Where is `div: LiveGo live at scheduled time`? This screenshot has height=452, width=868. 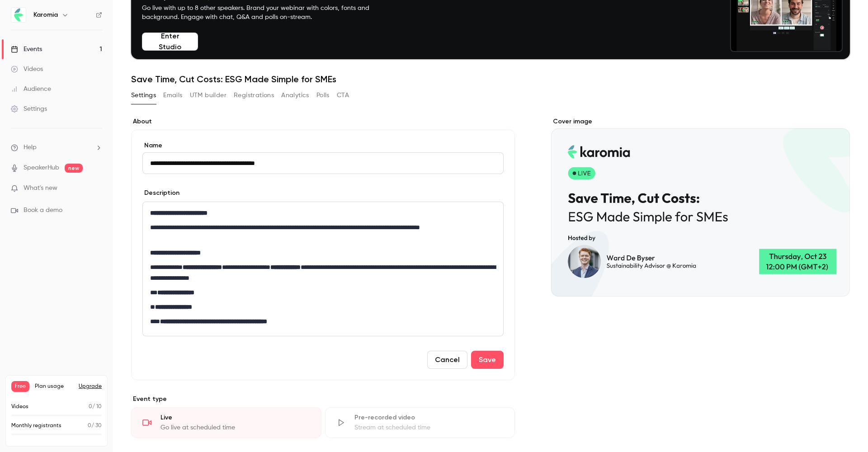 div: LiveGo live at scheduled time is located at coordinates (226, 422).